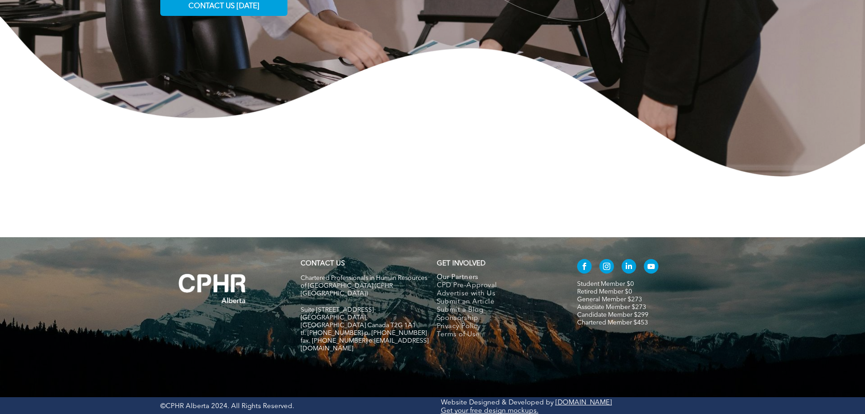 The image size is (865, 414). I want to click on strong: CONTACT US, so click(322, 263).